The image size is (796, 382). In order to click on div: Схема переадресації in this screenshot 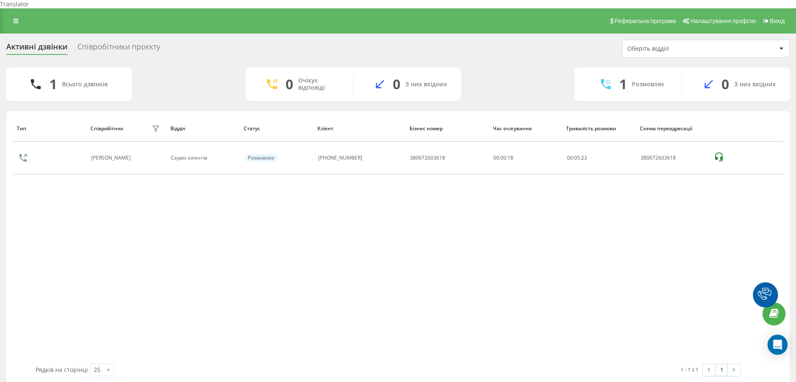, I will do `click(673, 129)`.